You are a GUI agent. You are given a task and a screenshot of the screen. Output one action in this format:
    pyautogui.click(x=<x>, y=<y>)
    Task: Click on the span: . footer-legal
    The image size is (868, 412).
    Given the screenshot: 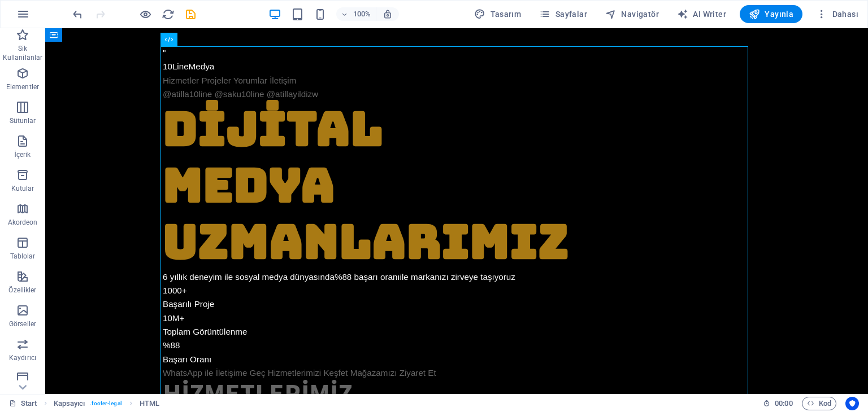 What is the action you would take?
    pyautogui.click(x=106, y=403)
    